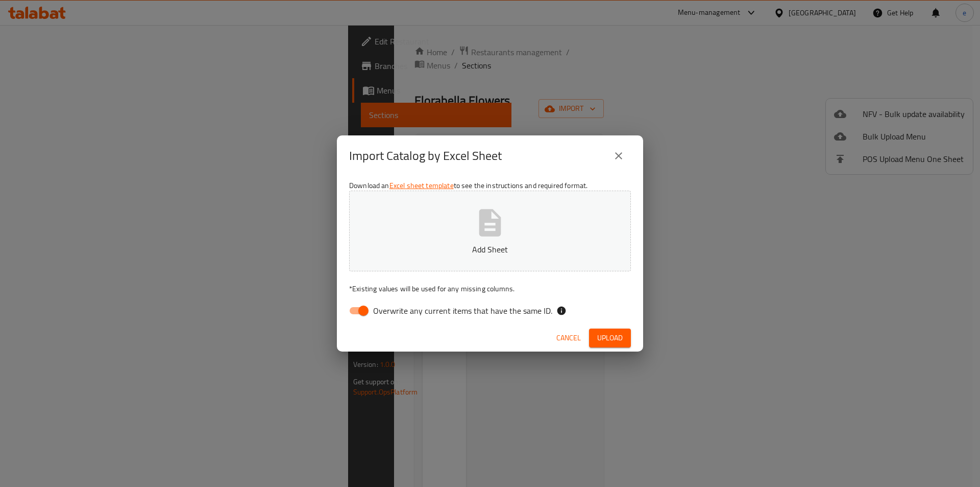  What do you see at coordinates (421, 185) in the screenshot?
I see `a: Excel sheet template` at bounding box center [421, 185].